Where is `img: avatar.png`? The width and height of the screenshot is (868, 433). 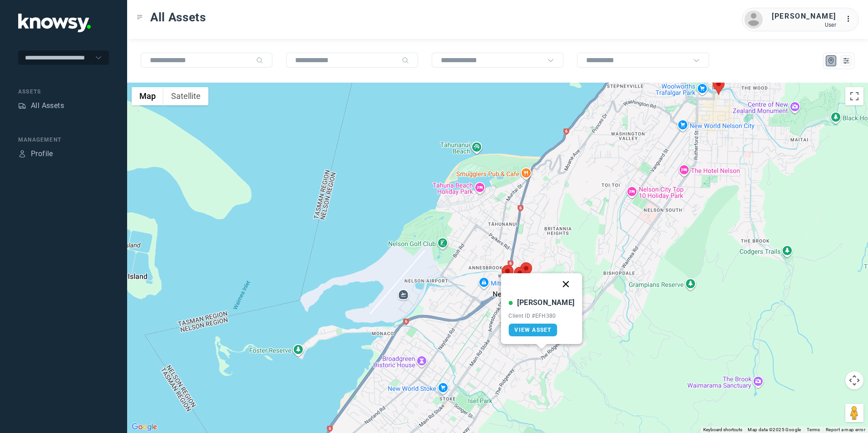 img: avatar.png is located at coordinates (753, 20).